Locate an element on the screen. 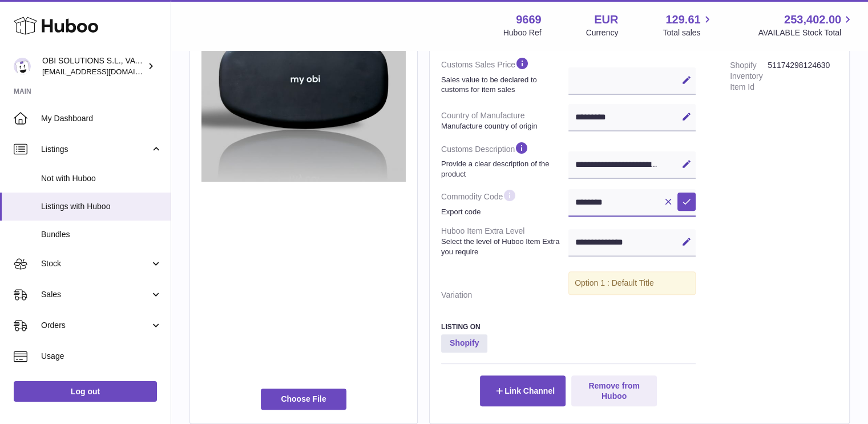  dt: Commodity Code is located at coordinates (505, 202).